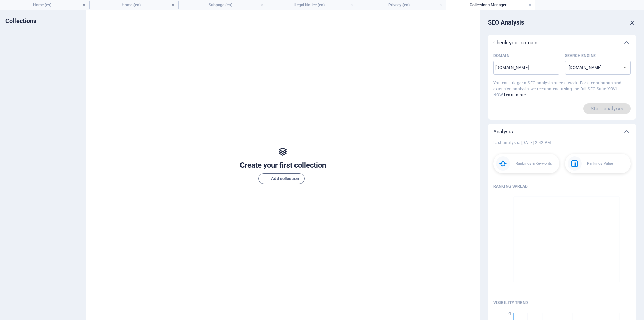 The height and width of the screenshot is (320, 644). I want to click on i: Create new collection, so click(75, 21).